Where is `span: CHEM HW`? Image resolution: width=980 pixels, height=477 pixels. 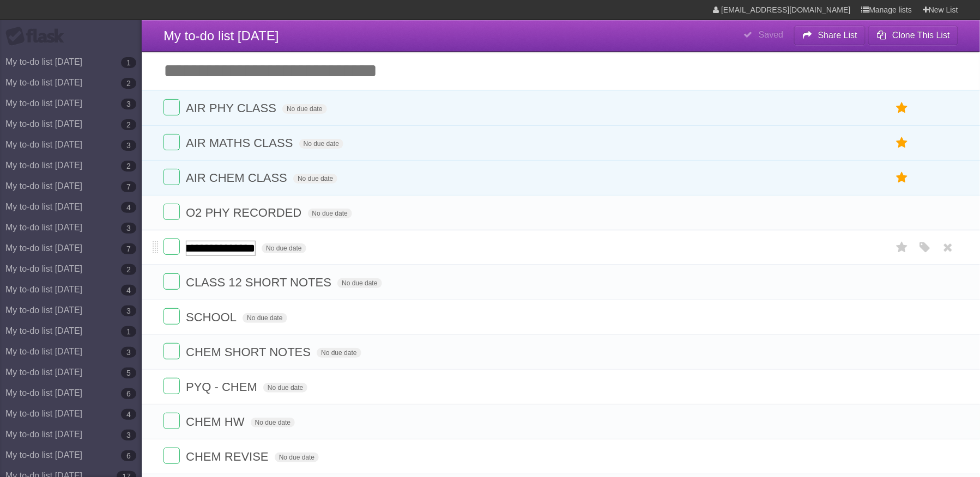 span: CHEM HW is located at coordinates (217, 421).